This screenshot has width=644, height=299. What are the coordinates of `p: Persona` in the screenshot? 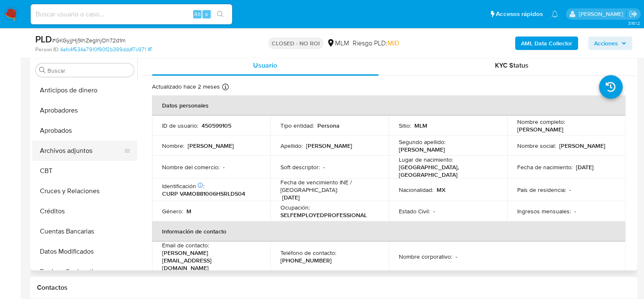 It's located at (328, 125).